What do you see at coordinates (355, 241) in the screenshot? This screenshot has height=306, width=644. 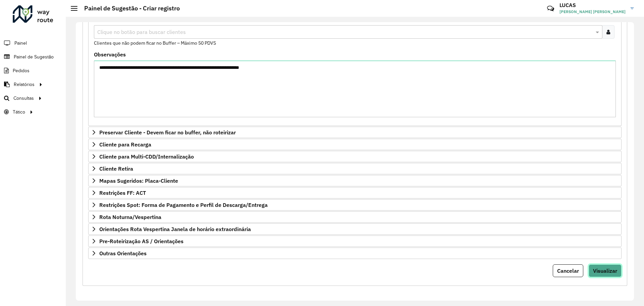 I see `a: Pre-Roteirização AS / Orientações` at bounding box center [355, 241].